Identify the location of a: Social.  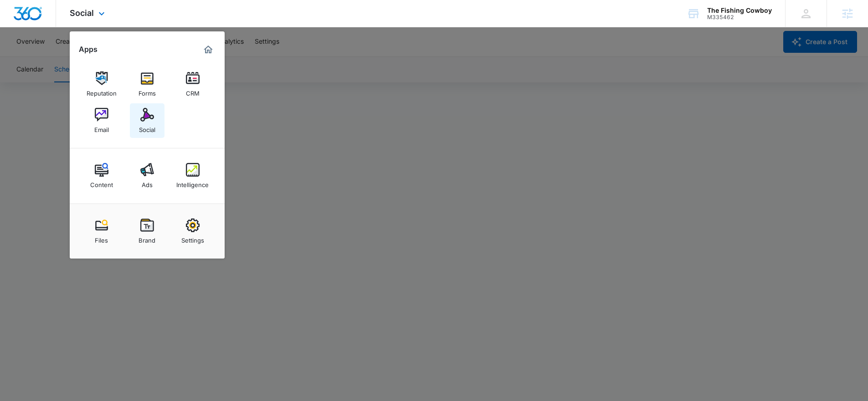
(147, 121).